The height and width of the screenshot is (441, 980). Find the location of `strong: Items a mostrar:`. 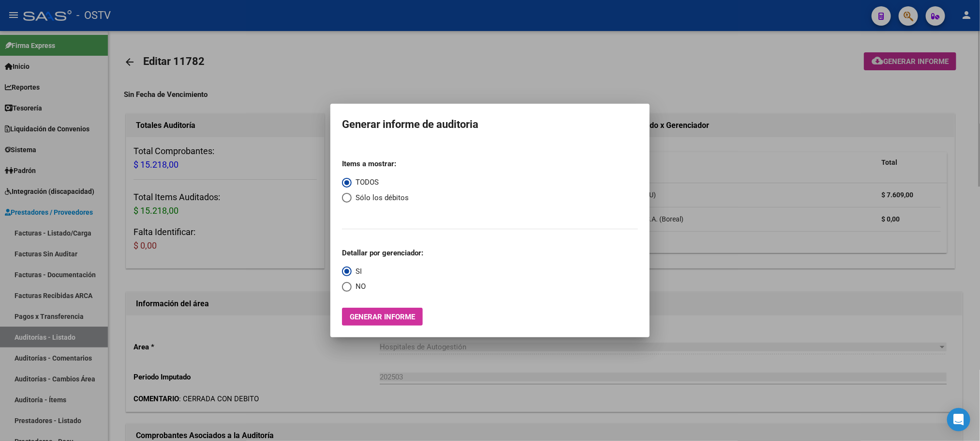

strong: Items a mostrar: is located at coordinates (369, 164).